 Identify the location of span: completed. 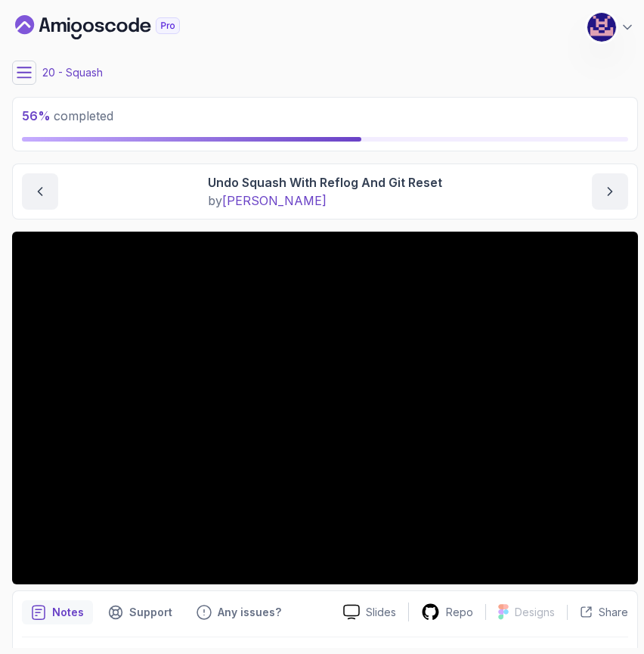
(67, 115).